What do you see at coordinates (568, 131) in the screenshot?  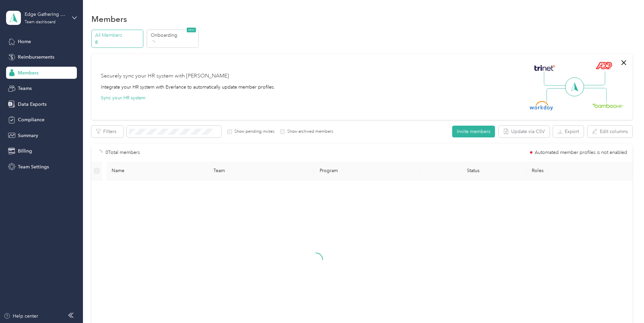 I see `button: Export` at bounding box center [568, 131].